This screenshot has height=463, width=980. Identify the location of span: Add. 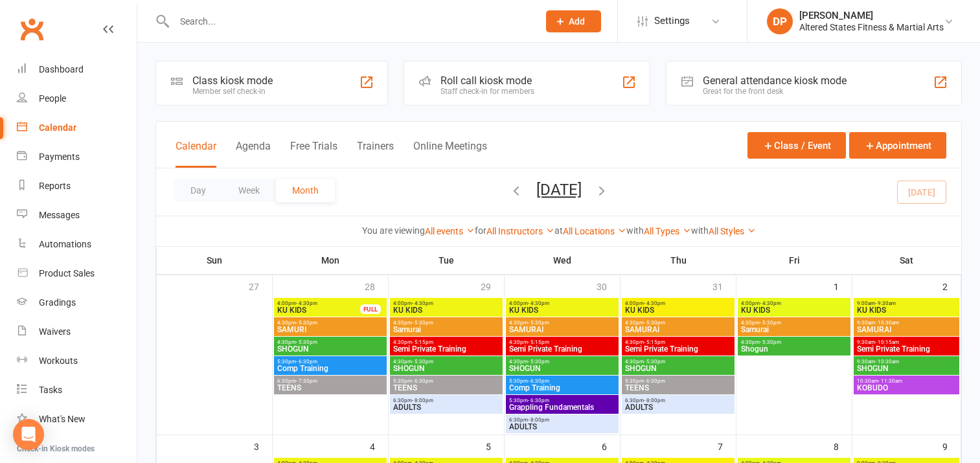
(577, 21).